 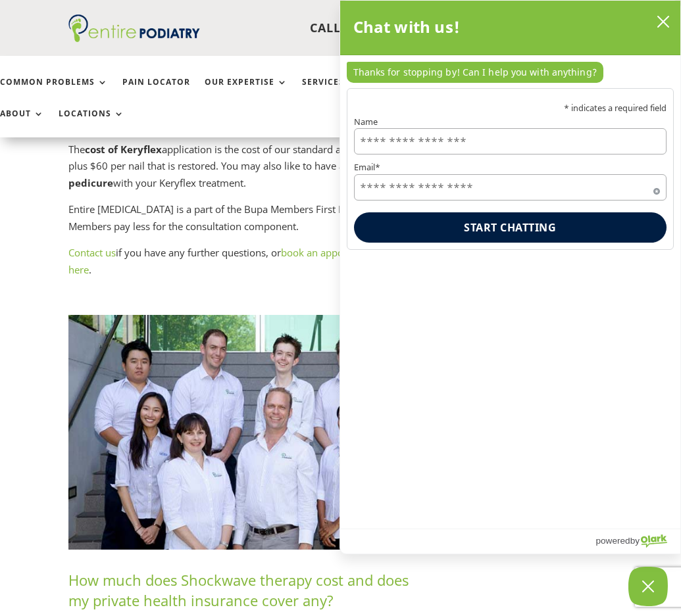 What do you see at coordinates (329, 91) in the screenshot?
I see `a: Services` at bounding box center [329, 91].